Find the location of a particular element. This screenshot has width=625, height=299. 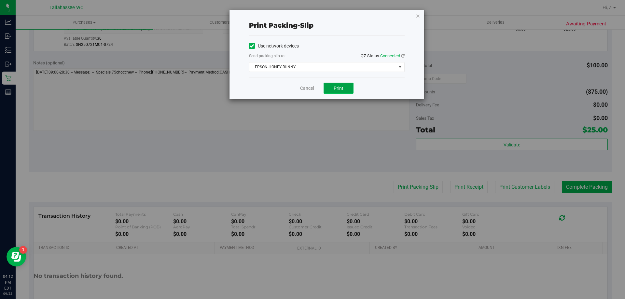

span: Connected is located at coordinates (390, 56).